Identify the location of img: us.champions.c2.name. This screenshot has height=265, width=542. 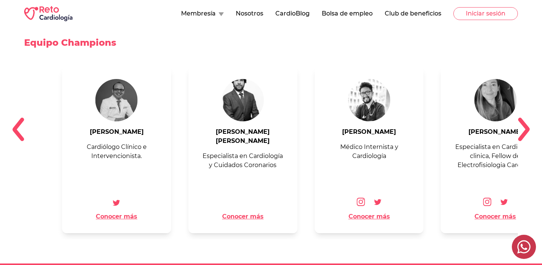
(370, 100).